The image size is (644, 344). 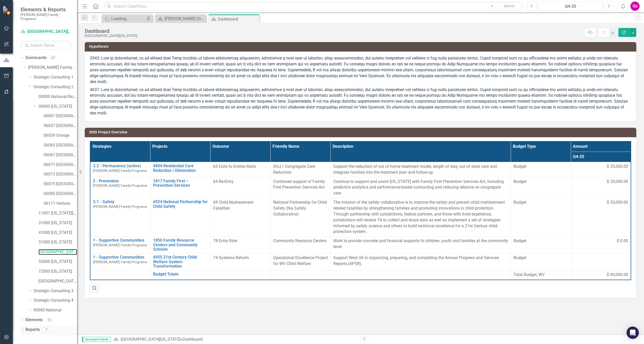 I want to click on span: 69 Child Maltreatment Fatalities, so click(x=233, y=205).